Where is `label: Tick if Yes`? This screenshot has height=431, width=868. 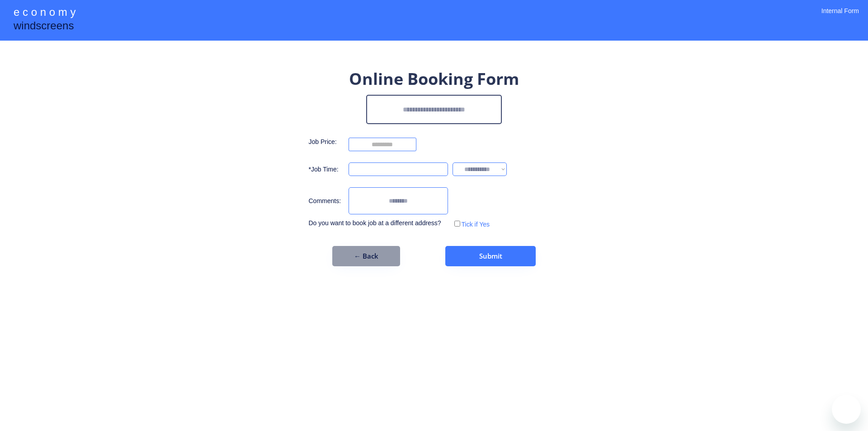 label: Tick if Yes is located at coordinates (476, 225).